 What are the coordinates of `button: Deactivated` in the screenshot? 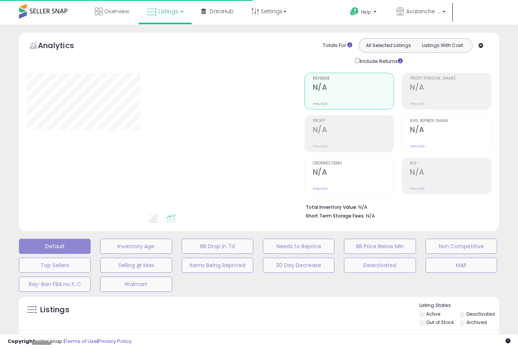 It's located at (379, 265).